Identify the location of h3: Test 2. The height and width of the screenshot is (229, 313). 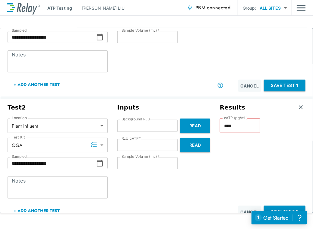
(58, 107).